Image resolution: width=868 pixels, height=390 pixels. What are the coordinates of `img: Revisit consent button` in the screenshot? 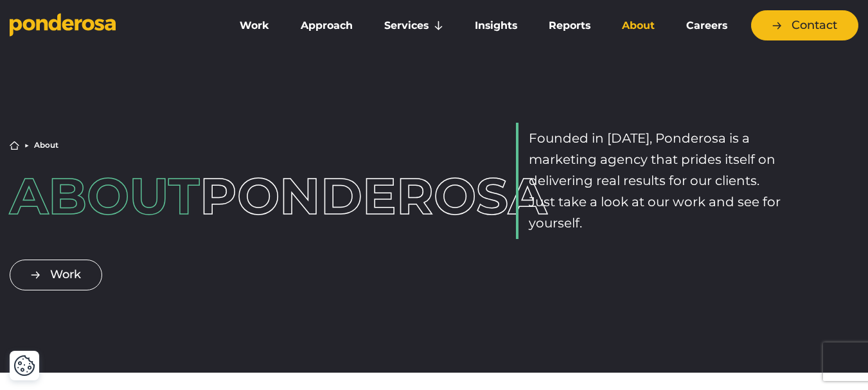 It's located at (25, 366).